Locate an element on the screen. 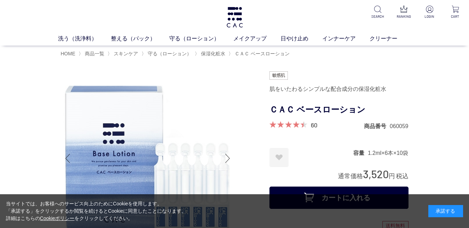 This screenshot has height=228, width=469. h1: ＣＡＣ ベースローション is located at coordinates (339, 110).